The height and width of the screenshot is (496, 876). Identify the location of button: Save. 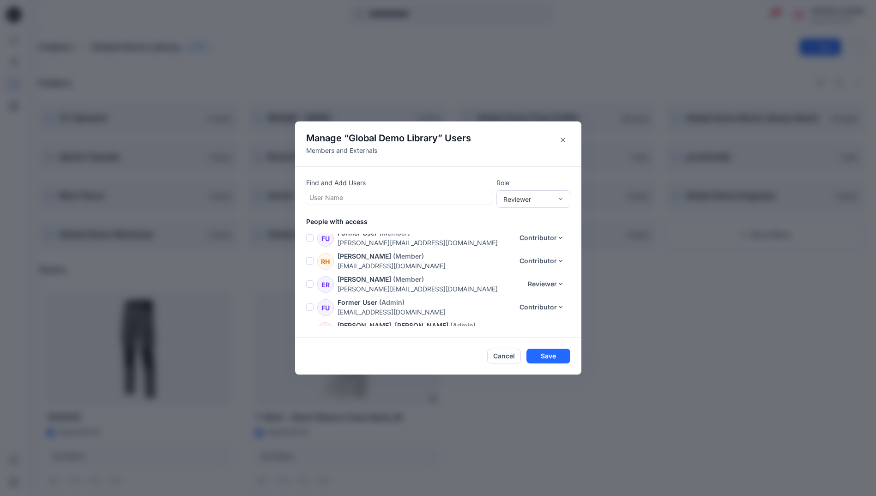
(548, 356).